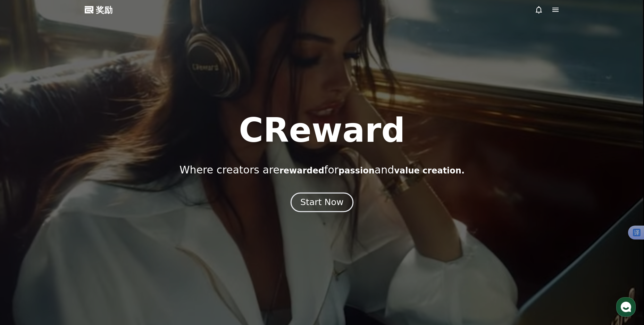 Image resolution: width=644 pixels, height=325 pixels. I want to click on a: Messages, so click(68, 229).